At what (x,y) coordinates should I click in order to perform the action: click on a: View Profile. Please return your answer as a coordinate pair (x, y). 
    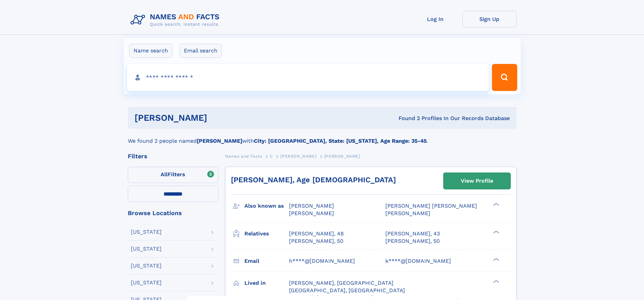
    Looking at the image, I should click on (477, 181).